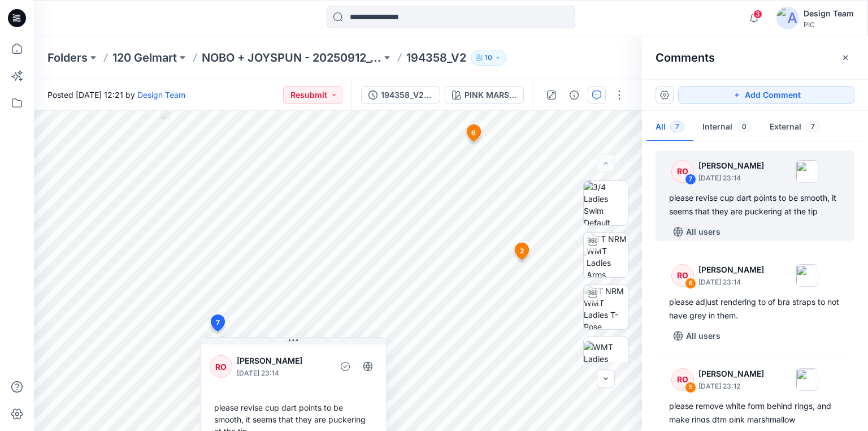 Image resolution: width=868 pixels, height=431 pixels. What do you see at coordinates (755, 413) in the screenshot?
I see `div: please remove white form behind rings, and make rings dtm pink marshmallow` at bounding box center [755, 413].